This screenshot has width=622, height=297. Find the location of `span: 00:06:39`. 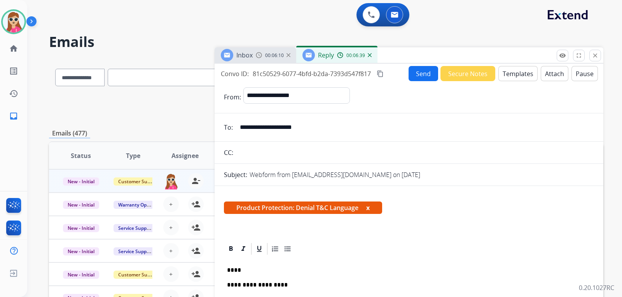

span: 00:06:39 is located at coordinates (356, 56).